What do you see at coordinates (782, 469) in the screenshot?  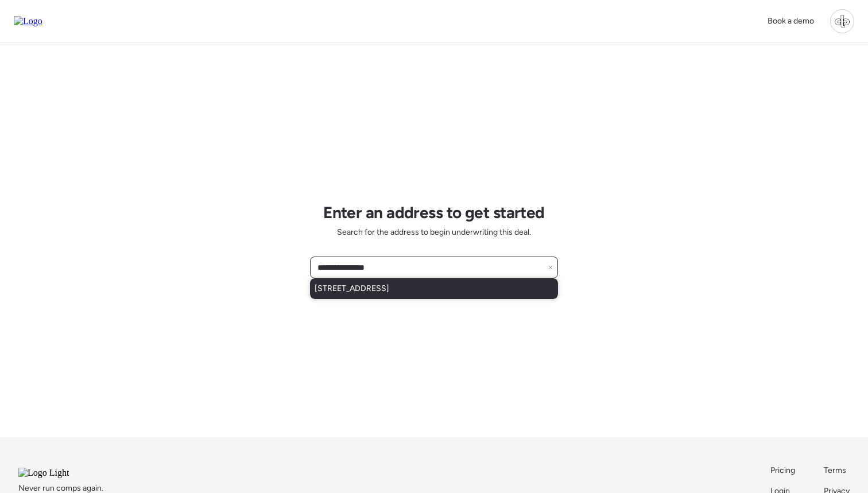 I see `span: Pricing` at bounding box center [782, 469].